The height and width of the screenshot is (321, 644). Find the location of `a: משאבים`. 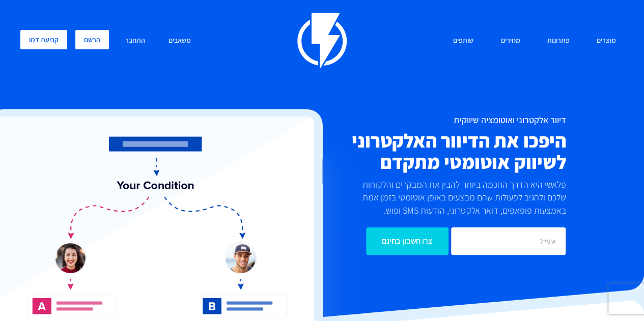

a: משאבים is located at coordinates (180, 41).